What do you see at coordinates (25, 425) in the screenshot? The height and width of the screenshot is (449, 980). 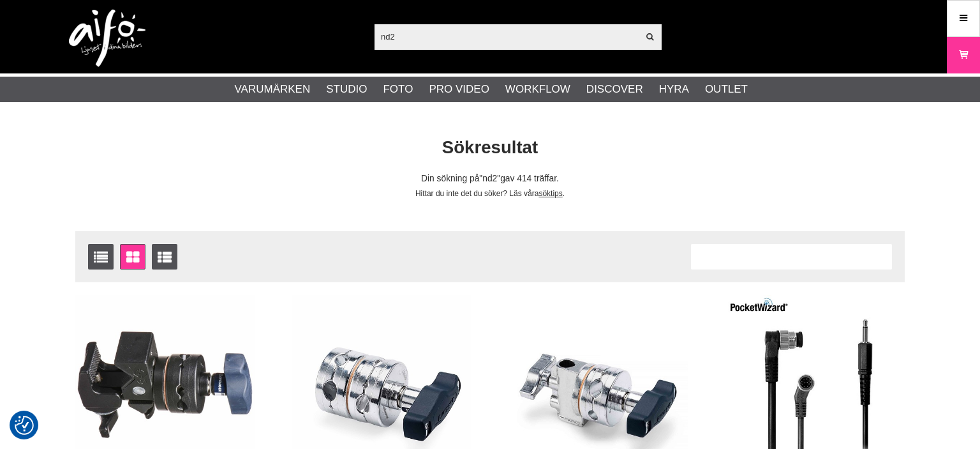 I see `img: Revisit consent button` at bounding box center [25, 425].